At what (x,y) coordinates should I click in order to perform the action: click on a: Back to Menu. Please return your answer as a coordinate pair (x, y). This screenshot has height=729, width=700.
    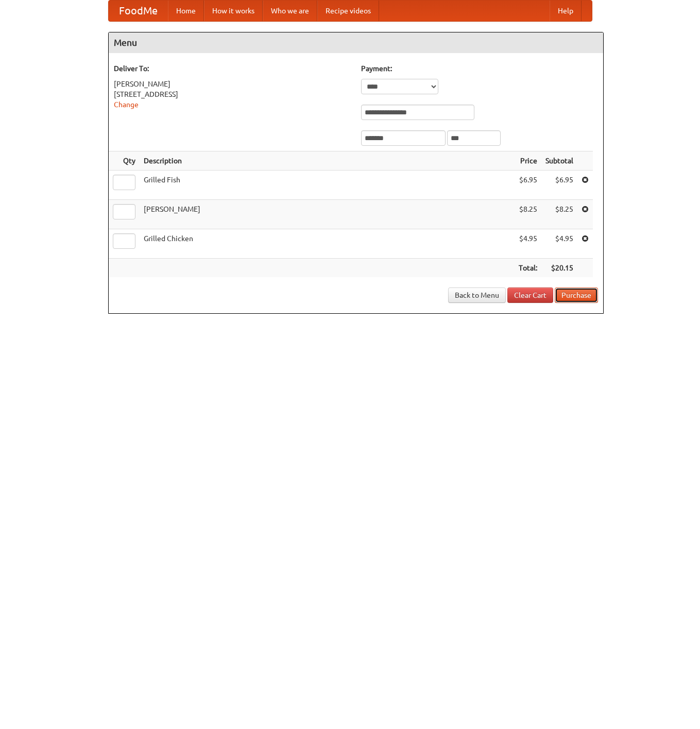
    Looking at the image, I should click on (477, 295).